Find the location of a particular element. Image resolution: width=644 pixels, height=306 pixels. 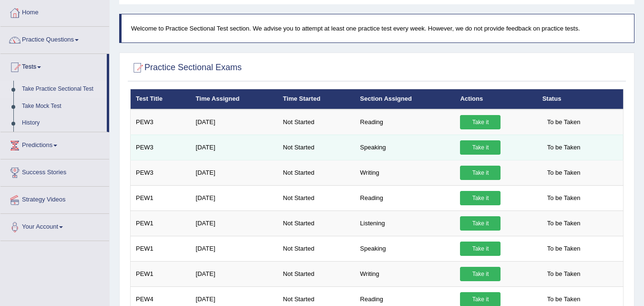

a: Strategy Videos is located at coordinates (55, 198).